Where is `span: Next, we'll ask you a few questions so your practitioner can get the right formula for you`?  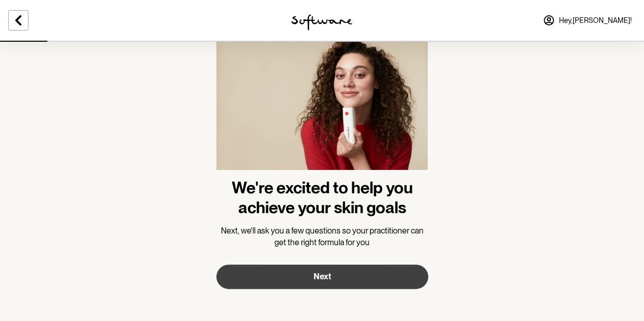 span: Next, we'll ask you a few questions so your practitioner can get the right formula for you is located at coordinates (322, 236).